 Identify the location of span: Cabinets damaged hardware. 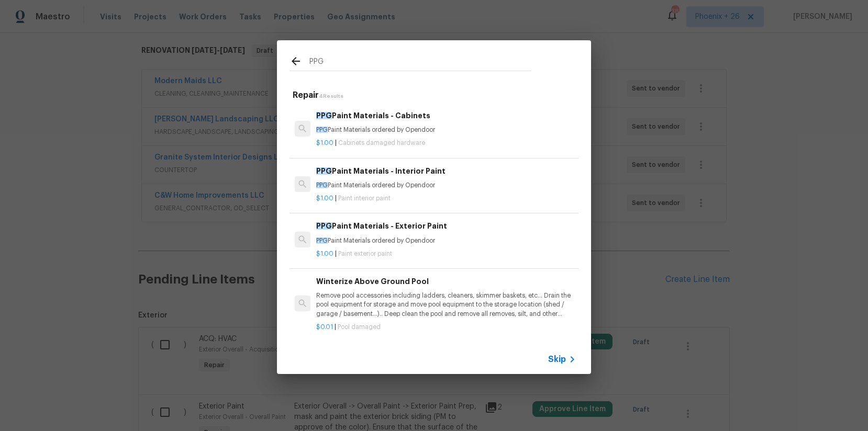
(382, 143).